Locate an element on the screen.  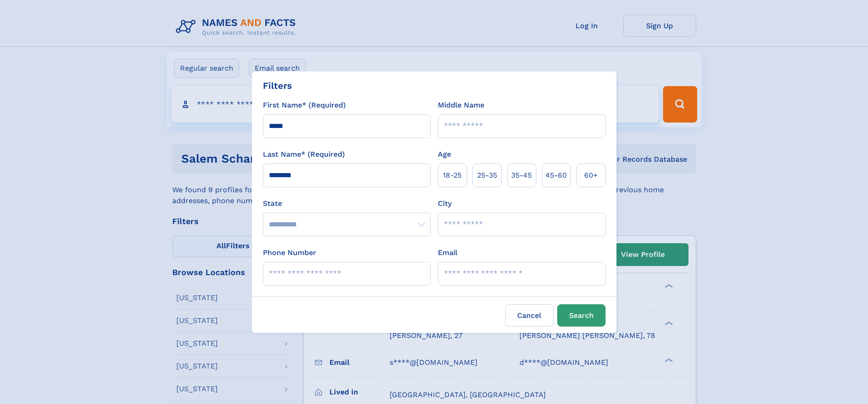
label: Last Name* (Required) is located at coordinates (304, 155).